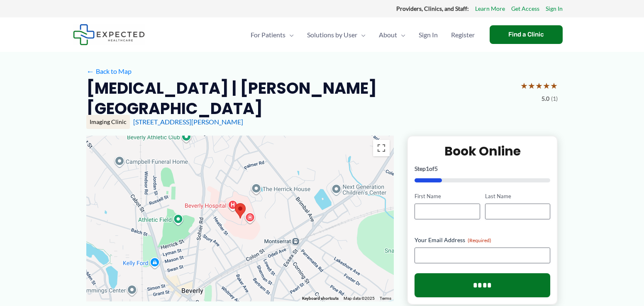  What do you see at coordinates (109, 34) in the screenshot?
I see `img: Expected Healthcare Logo - side, dark font, small` at bounding box center [109, 34].